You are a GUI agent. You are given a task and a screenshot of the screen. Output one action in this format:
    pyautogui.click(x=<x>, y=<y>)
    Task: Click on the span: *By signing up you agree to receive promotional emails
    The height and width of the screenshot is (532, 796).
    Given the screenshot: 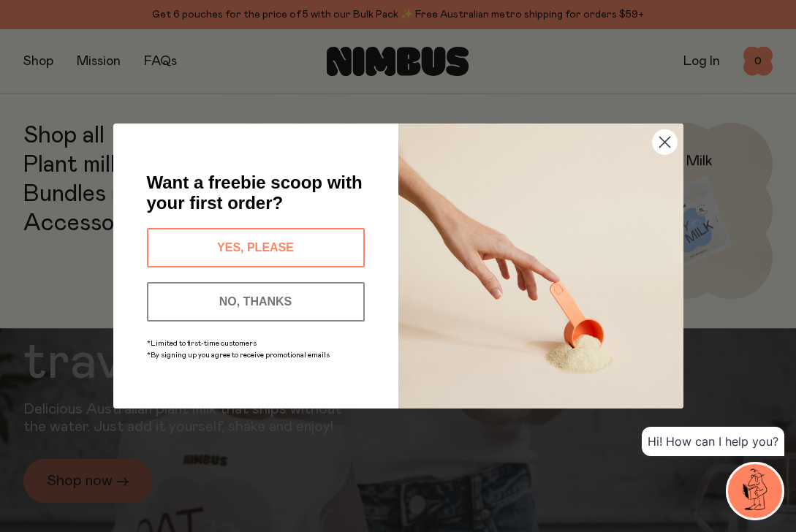 What is the action you would take?
    pyautogui.click(x=238, y=355)
    